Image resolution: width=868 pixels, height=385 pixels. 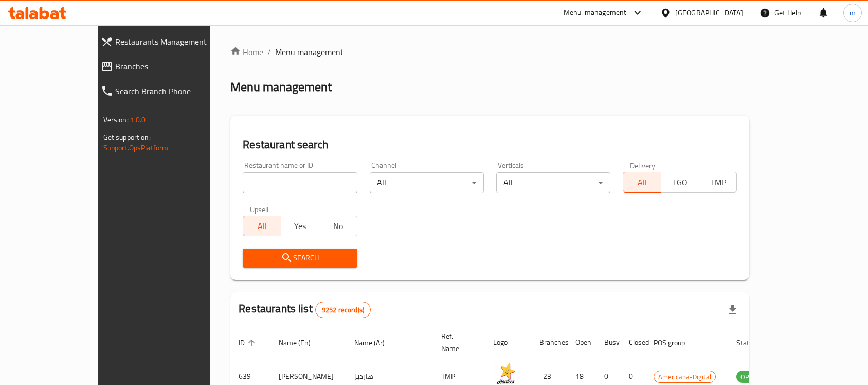 I want to click on label: Delivery, so click(x=643, y=165).